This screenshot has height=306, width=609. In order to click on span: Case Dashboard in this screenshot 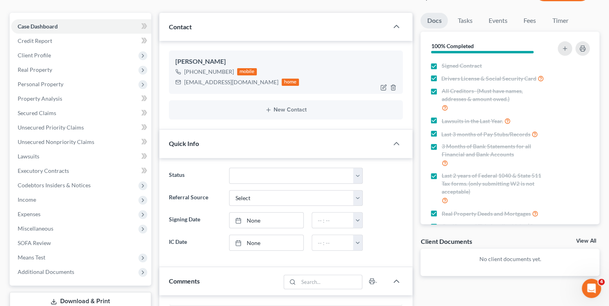, I will do `click(38, 26)`.